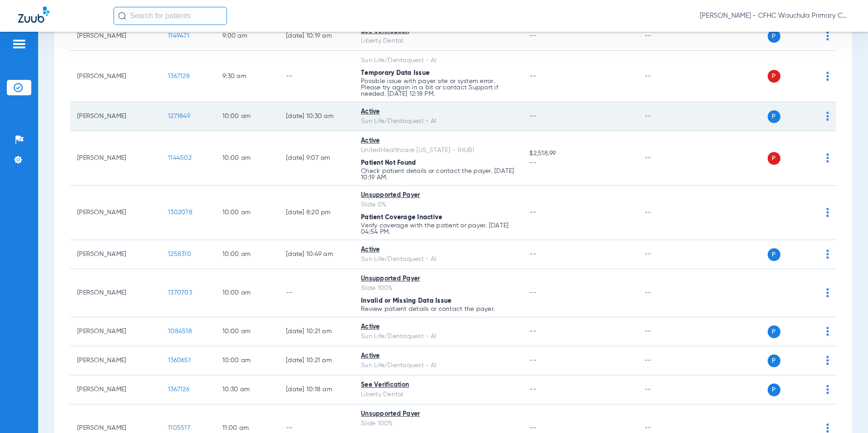  I want to click on td: 9:30 AM, so click(247, 76).